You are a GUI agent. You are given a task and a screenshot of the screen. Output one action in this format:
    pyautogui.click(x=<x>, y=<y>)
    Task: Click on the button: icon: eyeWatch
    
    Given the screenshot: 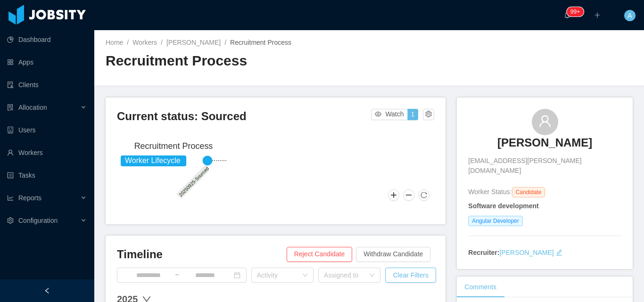 What is the action you would take?
    pyautogui.click(x=389, y=115)
    